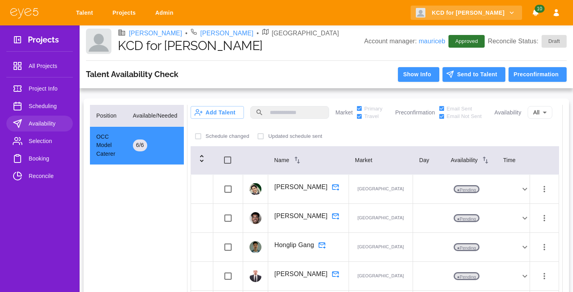 Image resolution: width=573 pixels, height=292 pixels. Describe the element at coordinates (108, 116) in the screenshot. I see `th: Position` at that location.